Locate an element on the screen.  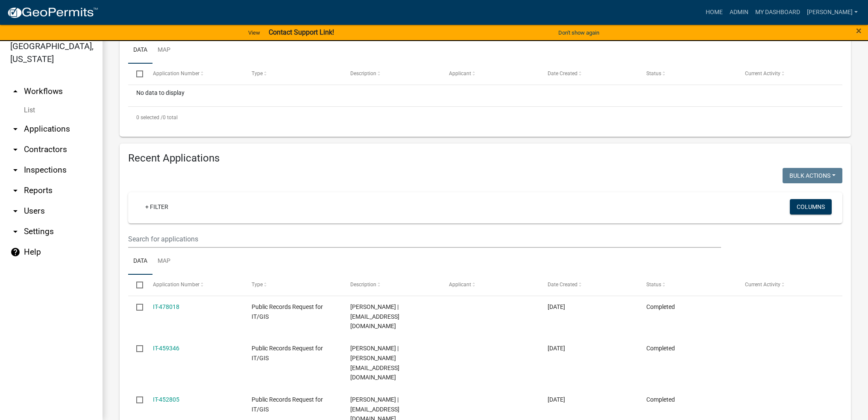
span: 08/05/2025 is located at coordinates (556, 348).